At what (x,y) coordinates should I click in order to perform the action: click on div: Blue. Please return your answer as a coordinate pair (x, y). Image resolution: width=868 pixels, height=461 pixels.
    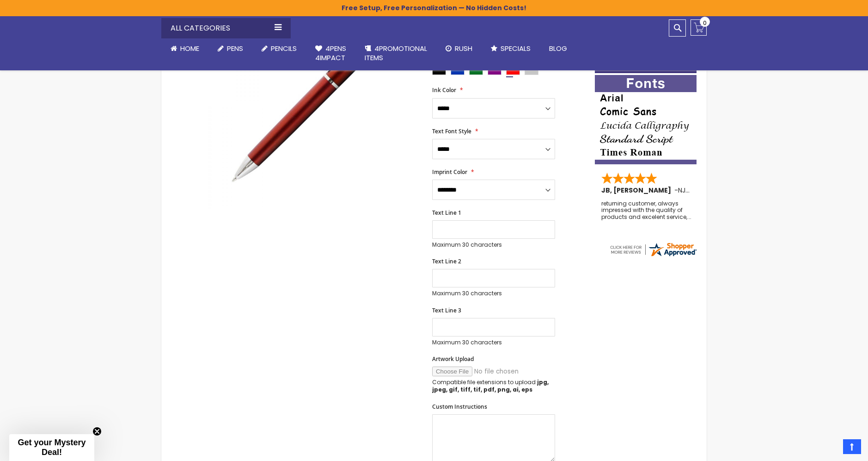
    Looking at the image, I should click on (458, 70).